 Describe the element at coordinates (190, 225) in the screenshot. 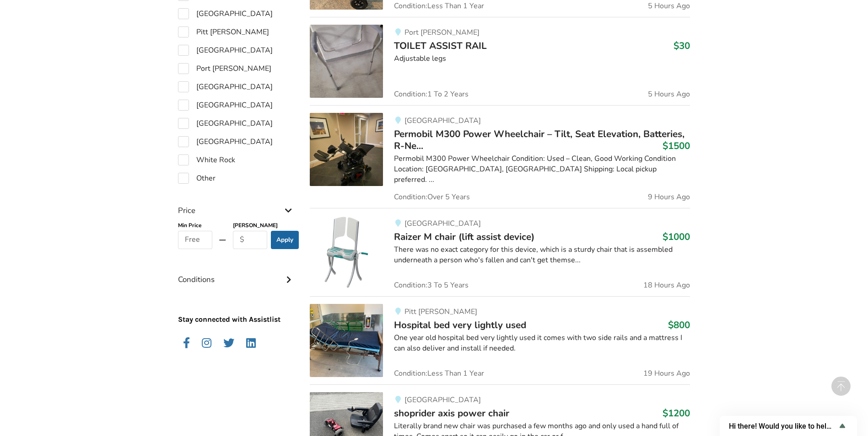

I see `b: Min Price` at that location.